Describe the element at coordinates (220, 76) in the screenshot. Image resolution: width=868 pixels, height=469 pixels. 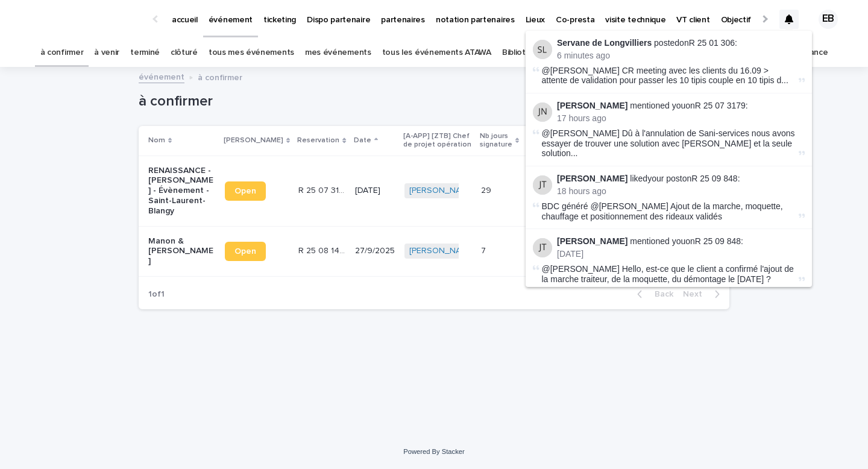
I see `p: à confirmer` at that location.